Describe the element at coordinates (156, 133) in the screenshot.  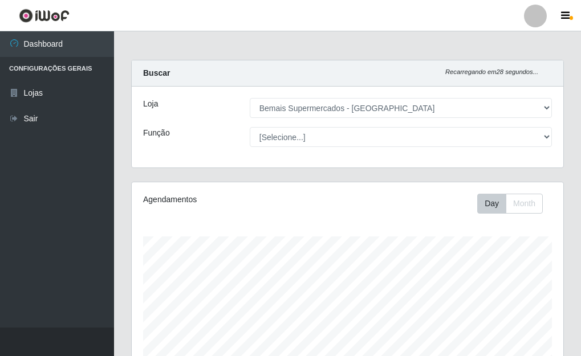
I see `label: Função` at that location.